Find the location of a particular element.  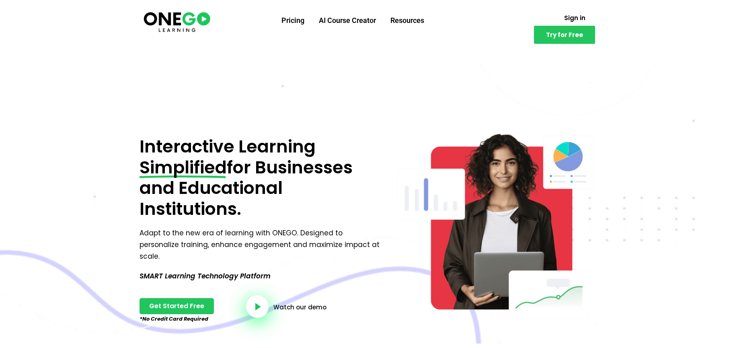

a: Watch our demo is located at coordinates (300, 307).